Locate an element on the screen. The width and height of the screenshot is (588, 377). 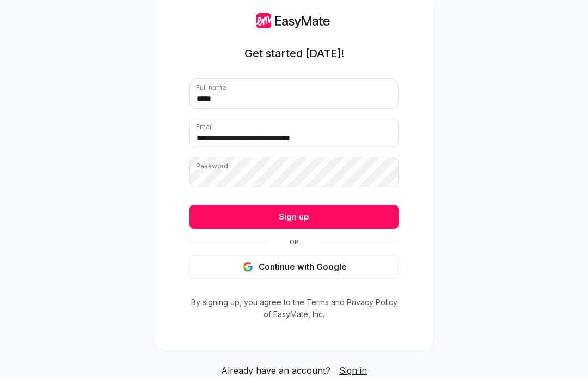
span: Or is located at coordinates (294, 242).